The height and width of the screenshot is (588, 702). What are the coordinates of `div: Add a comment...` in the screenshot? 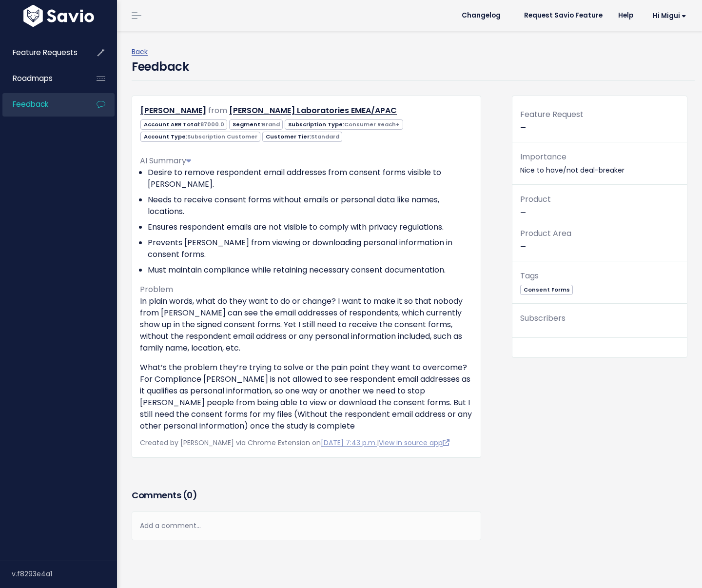 It's located at (306, 526).